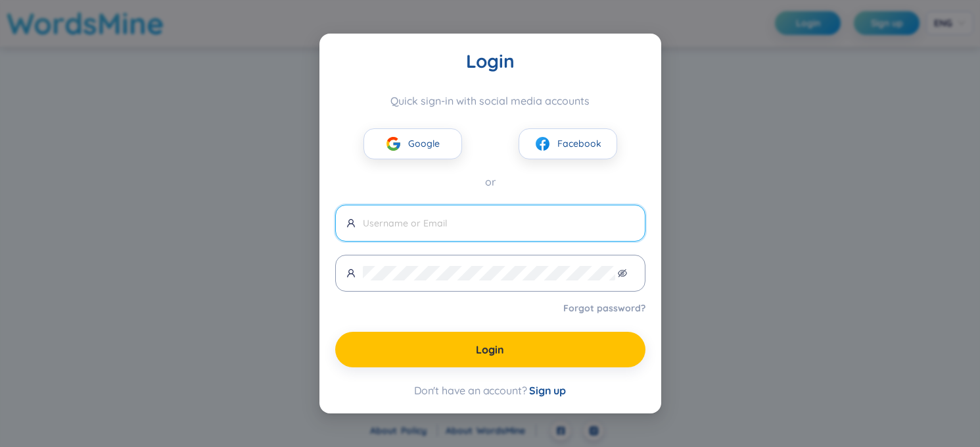 This screenshot has height=447, width=980. I want to click on img: google, so click(393, 144).